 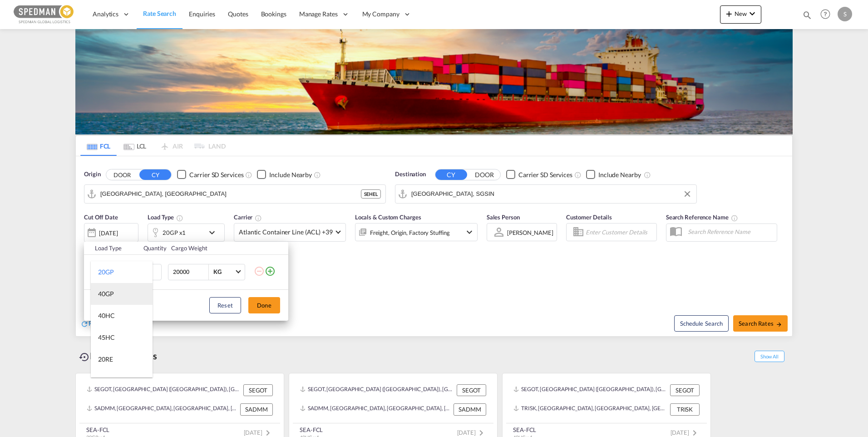 I want to click on div: 40HC, so click(x=106, y=316).